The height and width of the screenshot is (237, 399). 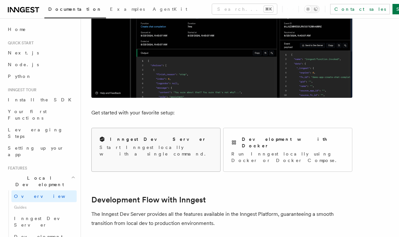 What do you see at coordinates (156, 151) in the screenshot?
I see `p: Start Inngest locally with a single command.` at bounding box center [156, 151].